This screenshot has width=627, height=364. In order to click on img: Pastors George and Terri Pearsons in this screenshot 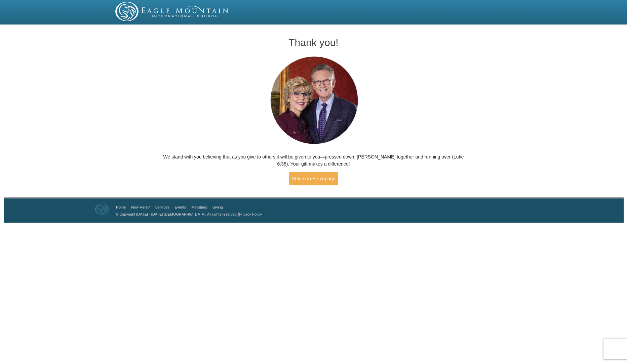, I will do `click(313, 100)`.